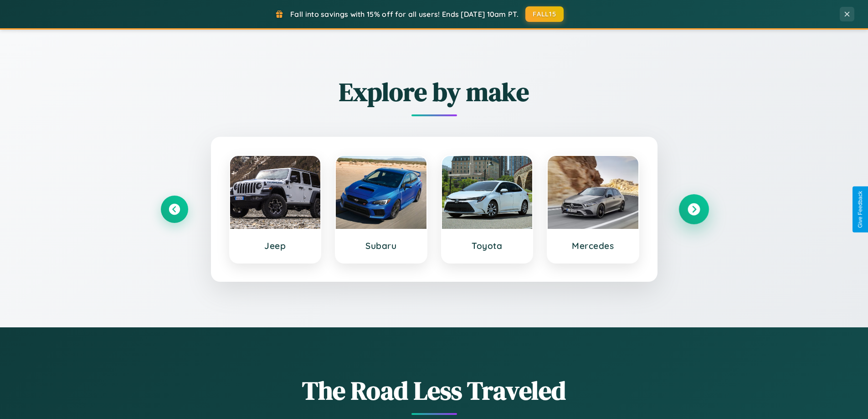  What do you see at coordinates (545, 14) in the screenshot?
I see `button: FALL15` at bounding box center [545, 14].